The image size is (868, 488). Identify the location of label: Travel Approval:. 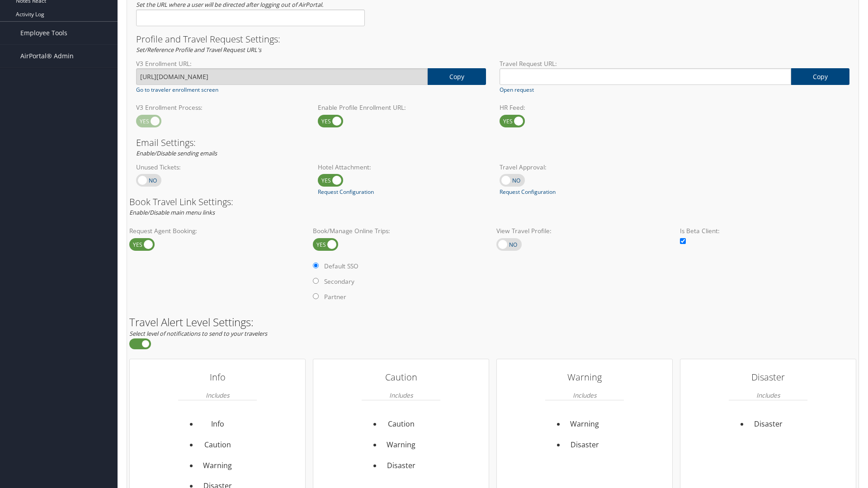
(583, 167).